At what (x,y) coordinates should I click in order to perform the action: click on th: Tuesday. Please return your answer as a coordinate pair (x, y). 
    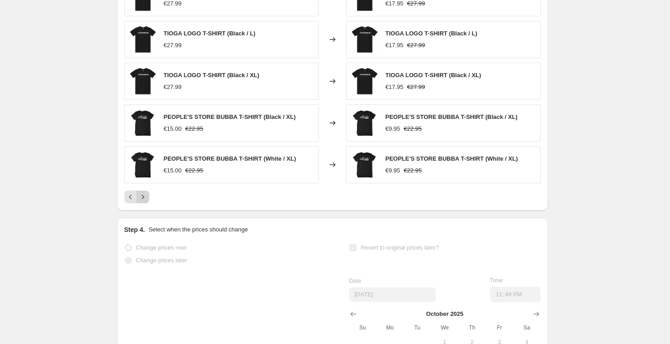
    Looking at the image, I should click on (417, 327).